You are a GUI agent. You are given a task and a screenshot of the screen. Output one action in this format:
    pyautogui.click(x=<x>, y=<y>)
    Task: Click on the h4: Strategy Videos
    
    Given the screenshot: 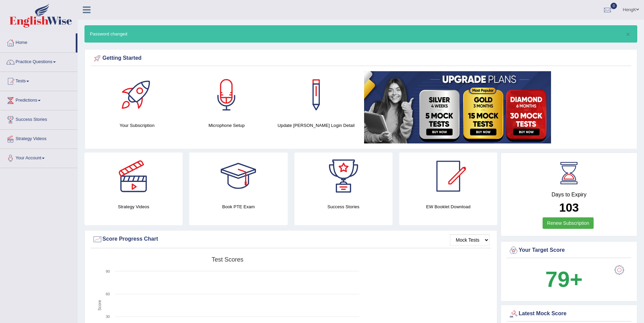 What is the action you would take?
    pyautogui.click(x=133, y=207)
    